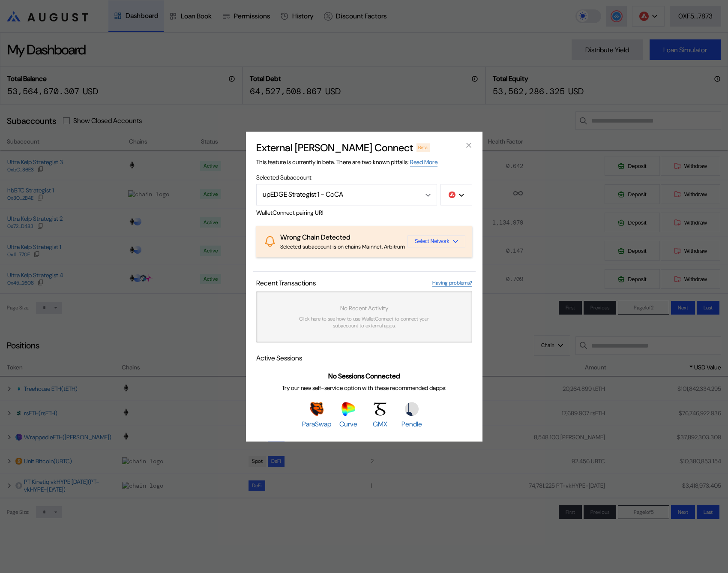 The image size is (728, 573). What do you see at coordinates (337, 194) in the screenshot?
I see `div: upEDGE Strategist 1 - CcCA` at bounding box center [337, 194].